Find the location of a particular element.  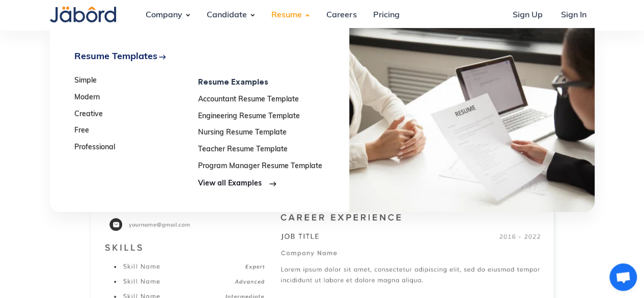

a: Engineering Resume Template is located at coordinates (260, 116).